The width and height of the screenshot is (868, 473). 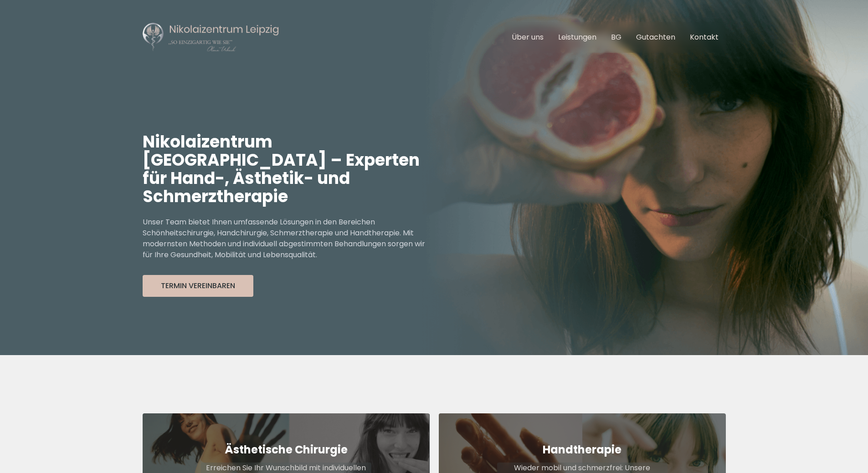 What do you see at coordinates (582, 449) in the screenshot?
I see `strong: Handtherapie` at bounding box center [582, 449].